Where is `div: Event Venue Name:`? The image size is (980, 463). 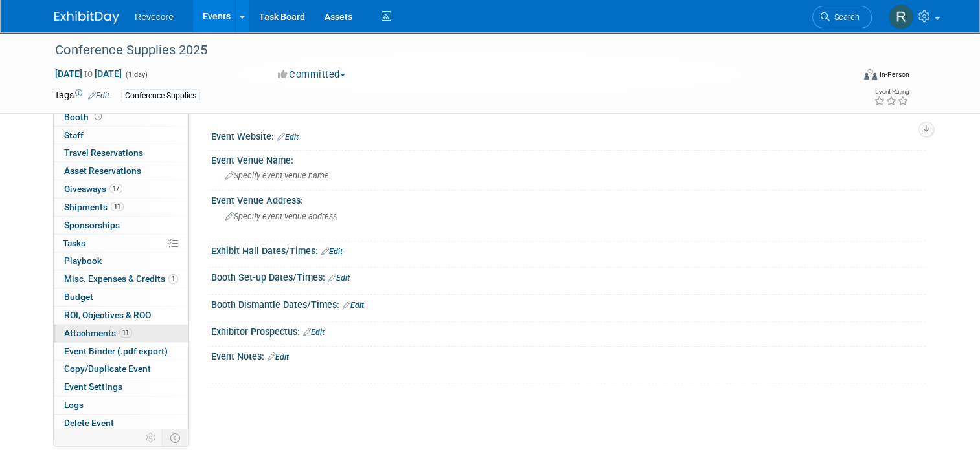 div: Event Venue Name: is located at coordinates (568, 158).